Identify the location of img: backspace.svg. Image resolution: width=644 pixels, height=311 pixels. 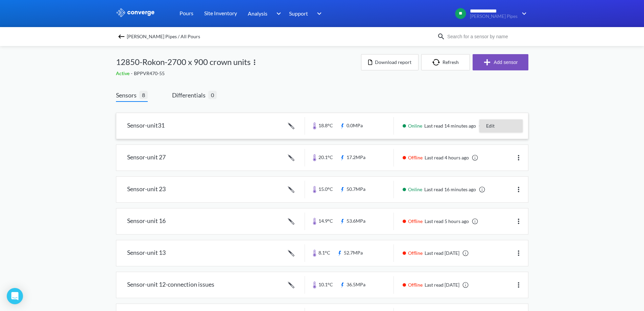
(121, 36).